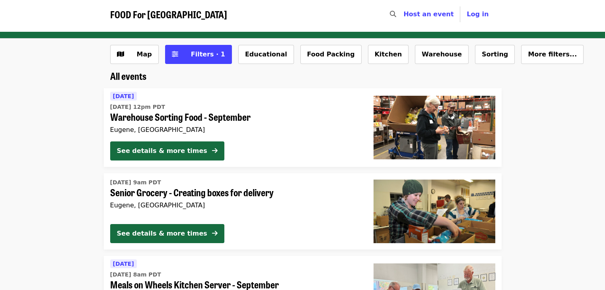 The image size is (605, 290). What do you see at coordinates (120, 54) in the screenshot?
I see `i: map icon` at bounding box center [120, 54].